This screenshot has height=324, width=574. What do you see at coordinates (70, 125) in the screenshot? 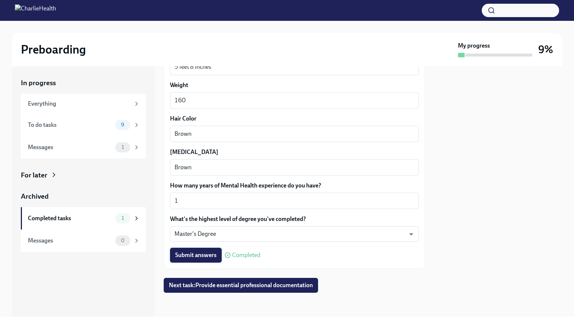
I see `div: To do tasks` at bounding box center [70, 125].